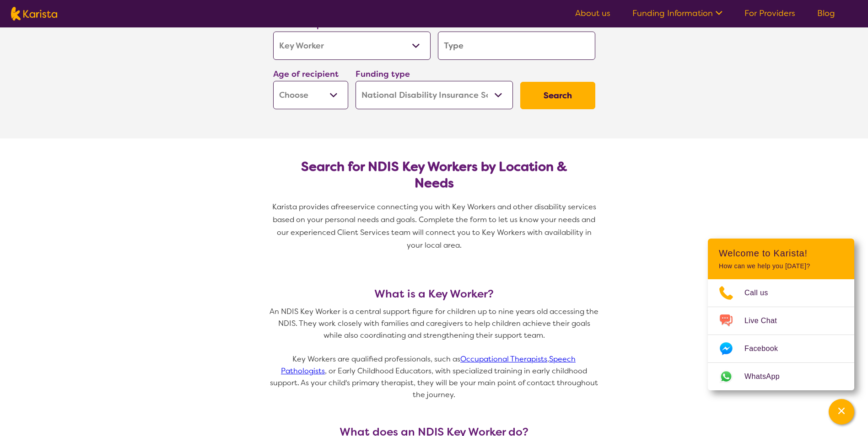  What do you see at coordinates (762, 293) in the screenshot?
I see `span: Call us` at bounding box center [762, 293].